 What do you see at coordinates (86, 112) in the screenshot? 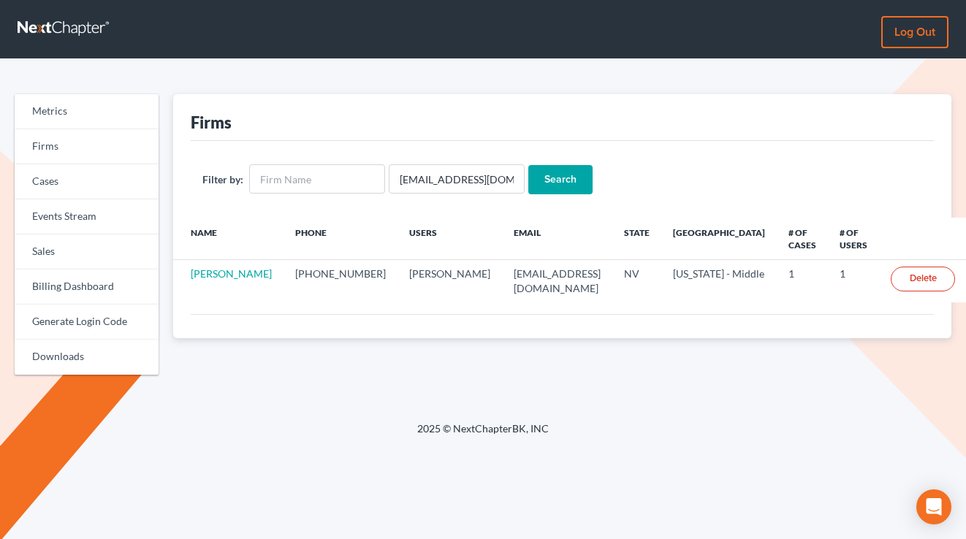
I see `a: Metrics` at bounding box center [86, 112].